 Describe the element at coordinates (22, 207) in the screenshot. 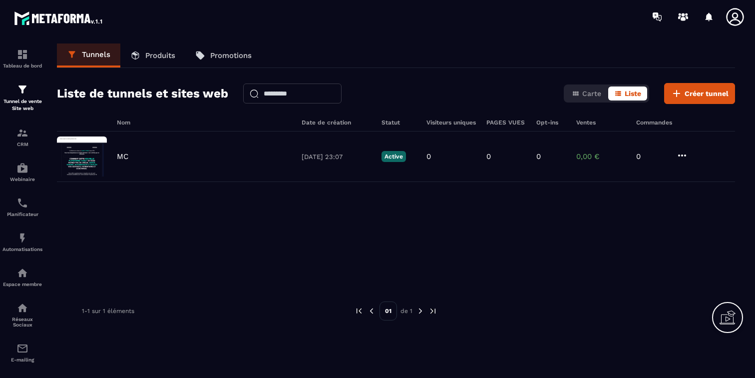

I see `a: schedulerschedulerPlanificateur` at that location.